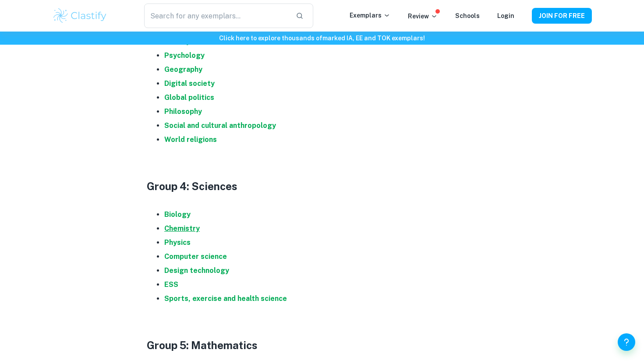  Describe the element at coordinates (195, 256) in the screenshot. I see `strong: Computer science` at that location.